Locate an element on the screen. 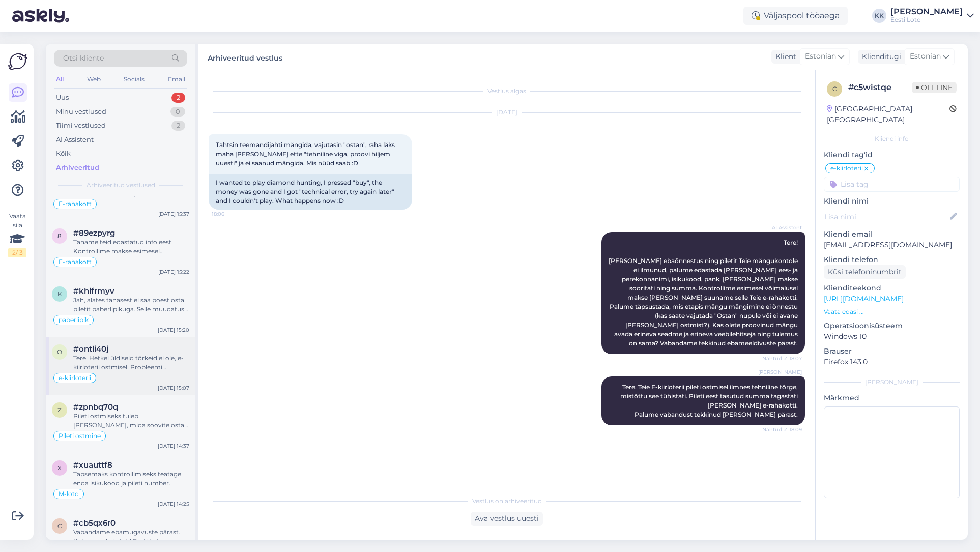 The image size is (980, 552). div: Väljaspool tööaega is located at coordinates (795, 16).